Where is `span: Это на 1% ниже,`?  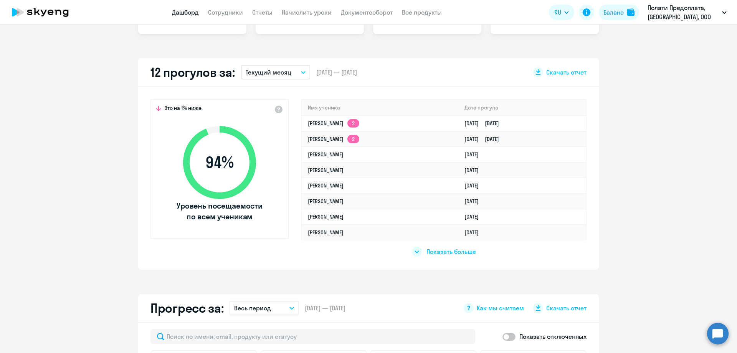 span: Это на 1% ниже, is located at coordinates (183, 109).